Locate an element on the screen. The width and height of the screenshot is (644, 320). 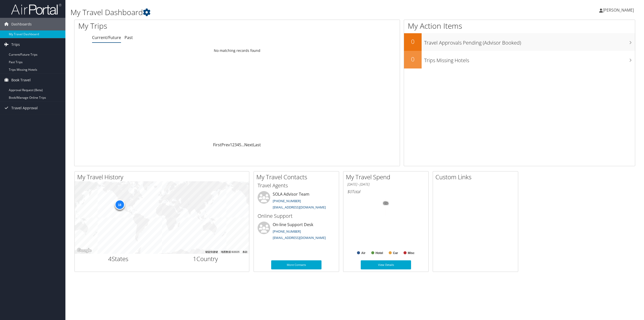
li: SOLA Advisor Team is located at coordinates (296, 202).